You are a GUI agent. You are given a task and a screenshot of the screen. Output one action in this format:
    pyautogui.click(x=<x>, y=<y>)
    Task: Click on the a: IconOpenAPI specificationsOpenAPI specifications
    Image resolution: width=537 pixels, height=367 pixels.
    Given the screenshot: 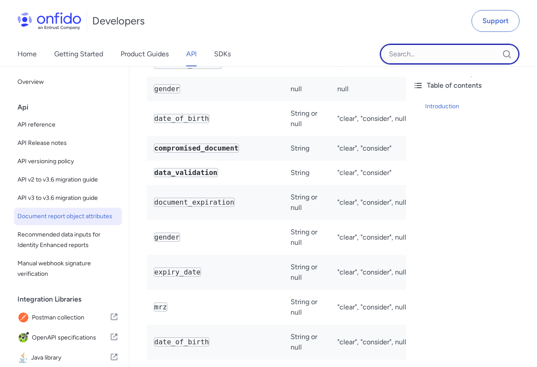 What is the action you would take?
    pyautogui.click(x=68, y=338)
    